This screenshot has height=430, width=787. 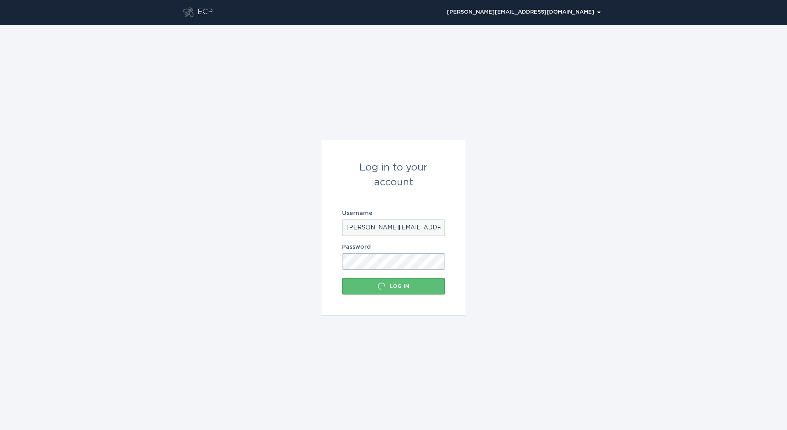 I want to click on label: Username, so click(x=394, y=213).